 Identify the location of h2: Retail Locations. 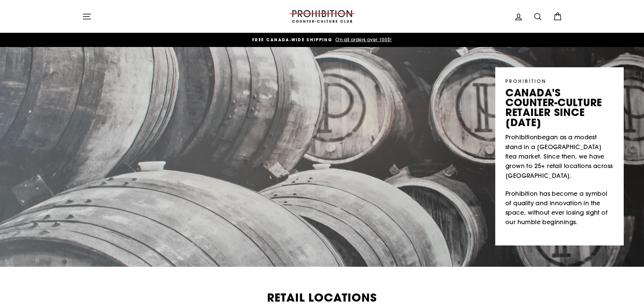
(322, 297).